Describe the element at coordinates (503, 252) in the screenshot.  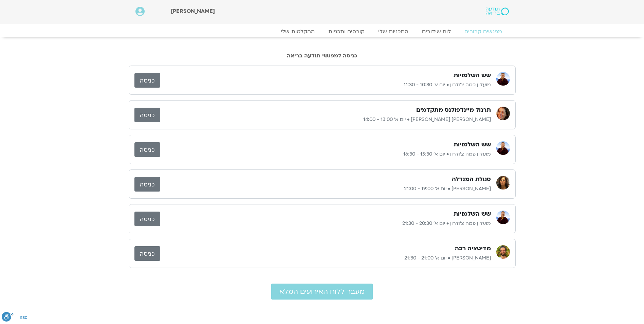
I see `img: שגב הורוביץ` at that location.